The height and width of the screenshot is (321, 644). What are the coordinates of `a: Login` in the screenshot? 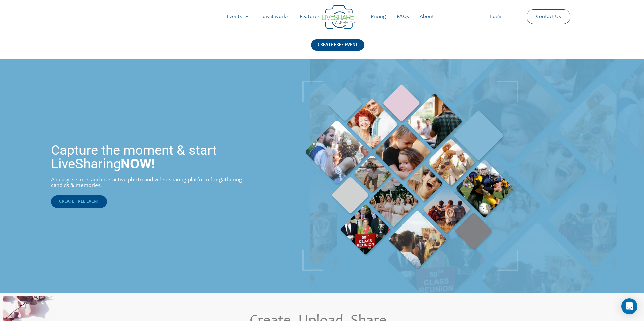 It's located at (496, 17).